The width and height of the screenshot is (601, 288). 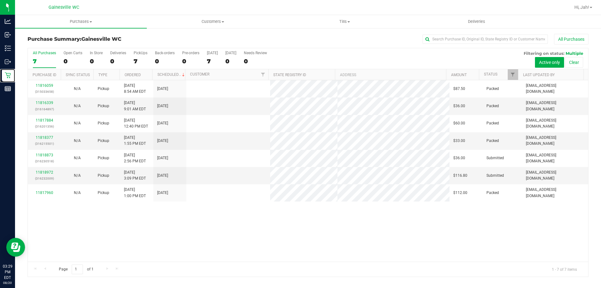 I want to click on a: Status, so click(x=490, y=74).